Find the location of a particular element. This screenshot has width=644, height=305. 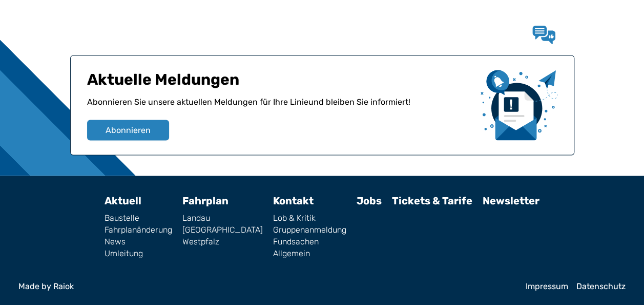

div: Tickets & Tarife is located at coordinates (337, 35).